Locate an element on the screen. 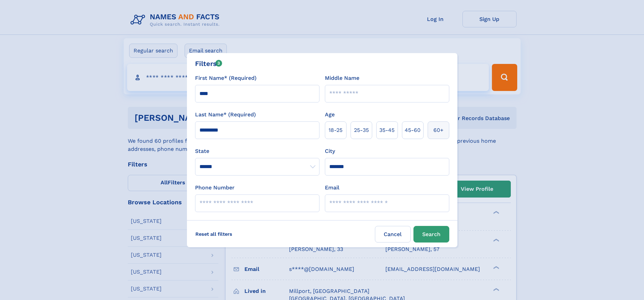 This screenshot has width=644, height=300. div: Filters is located at coordinates (208, 64).